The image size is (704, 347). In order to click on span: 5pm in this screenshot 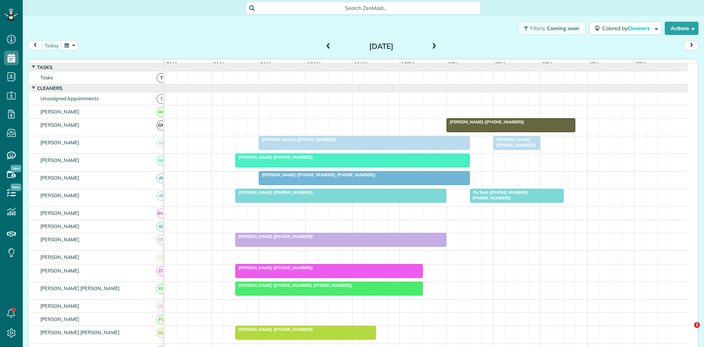, I will do `click(641, 64)`.